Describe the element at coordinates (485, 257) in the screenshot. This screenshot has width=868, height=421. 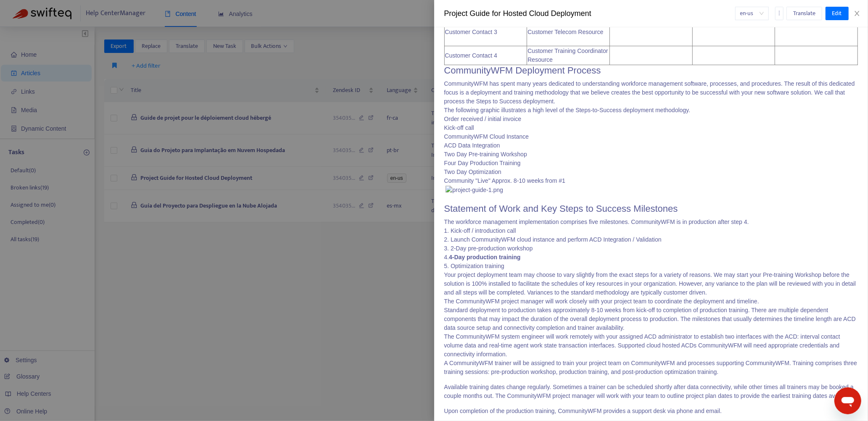
I see `strong: 4-Day production training` at that location.